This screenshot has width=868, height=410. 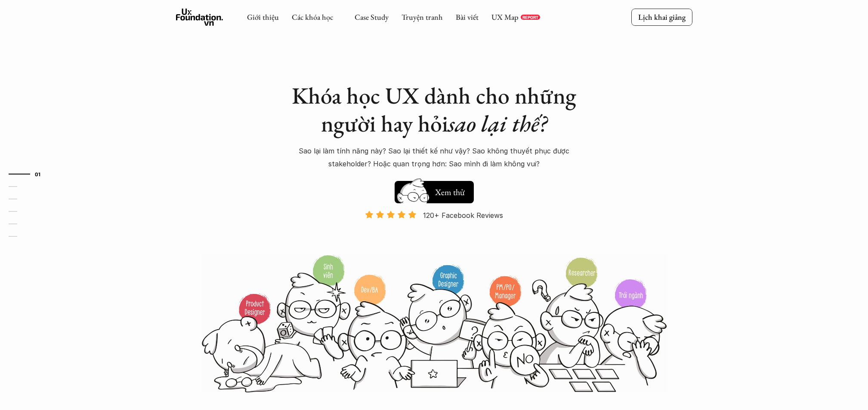 What do you see at coordinates (505, 17) in the screenshot?
I see `a: UX Map` at bounding box center [505, 17].